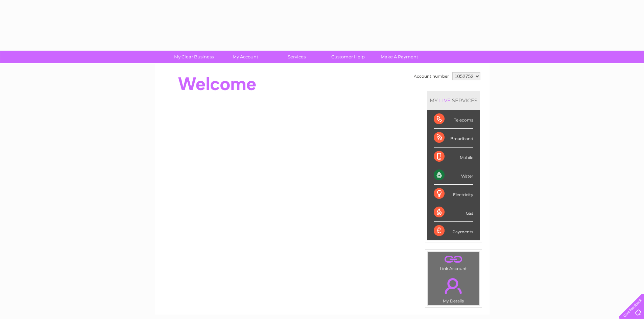  What do you see at coordinates (453, 289) in the screenshot?
I see `td: My Details` at bounding box center [453, 289].